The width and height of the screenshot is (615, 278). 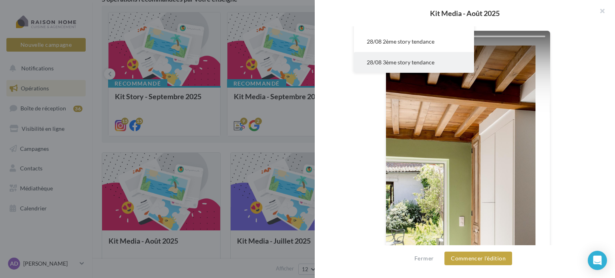 What do you see at coordinates (401, 62) in the screenshot?
I see `span: 28/08 3ème story tendance` at bounding box center [401, 62].